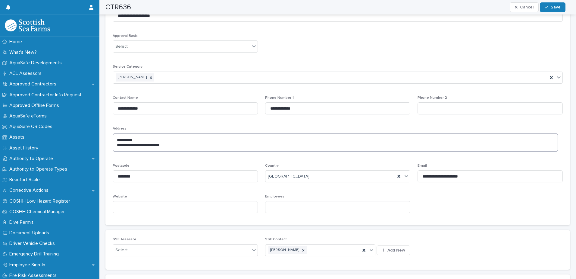 The image size is (576, 279). What do you see at coordinates (120, 128) in the screenshot?
I see `span: Address` at bounding box center [120, 128].